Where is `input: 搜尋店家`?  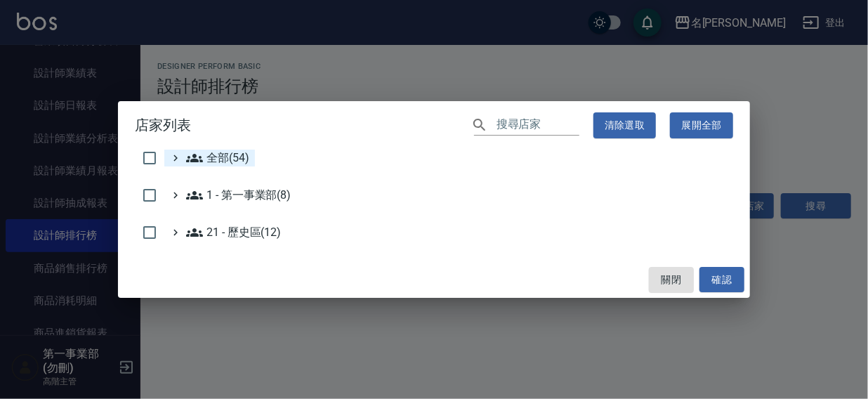
input: 搜尋店家 is located at coordinates (538, 125).